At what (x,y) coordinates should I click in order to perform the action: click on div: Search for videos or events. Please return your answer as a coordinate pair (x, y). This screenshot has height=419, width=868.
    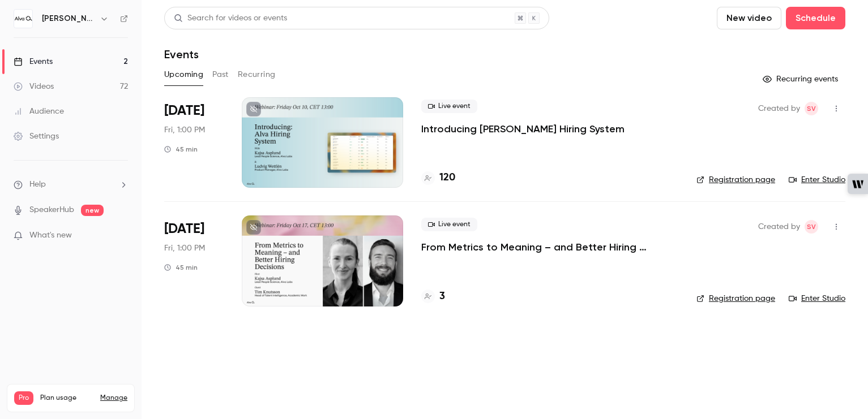
    Looking at the image, I should click on (231, 18).